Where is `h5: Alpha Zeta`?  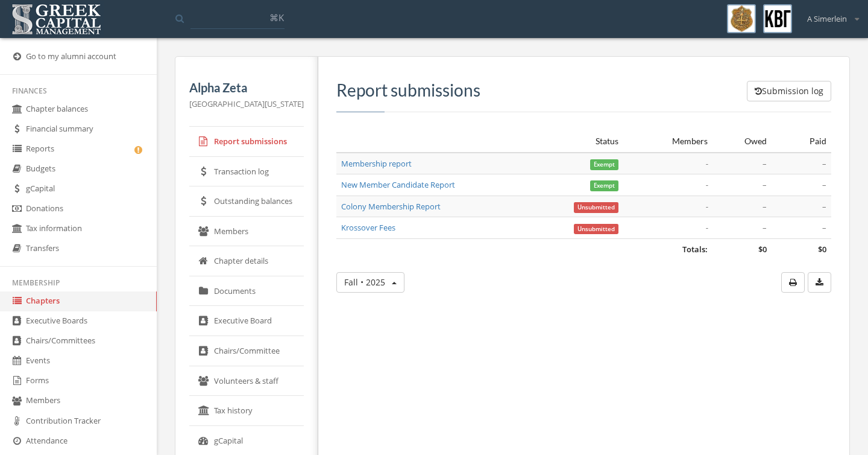
h5: Alpha Zeta is located at coordinates (247, 87).